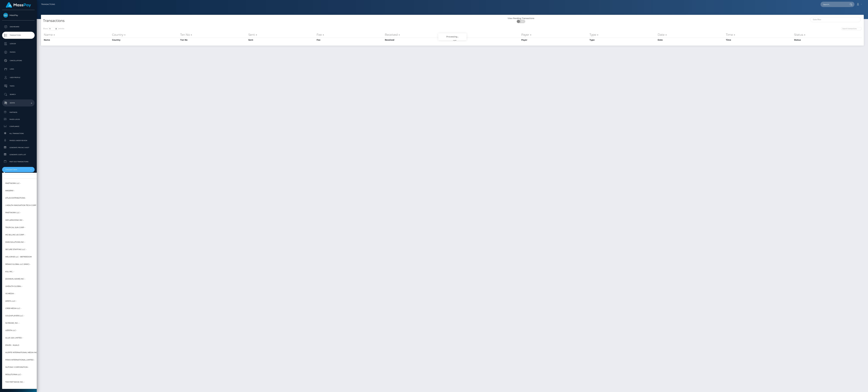  What do you see at coordinates (522, 22) in the screenshot?
I see `span: OFF` at bounding box center [522, 22].